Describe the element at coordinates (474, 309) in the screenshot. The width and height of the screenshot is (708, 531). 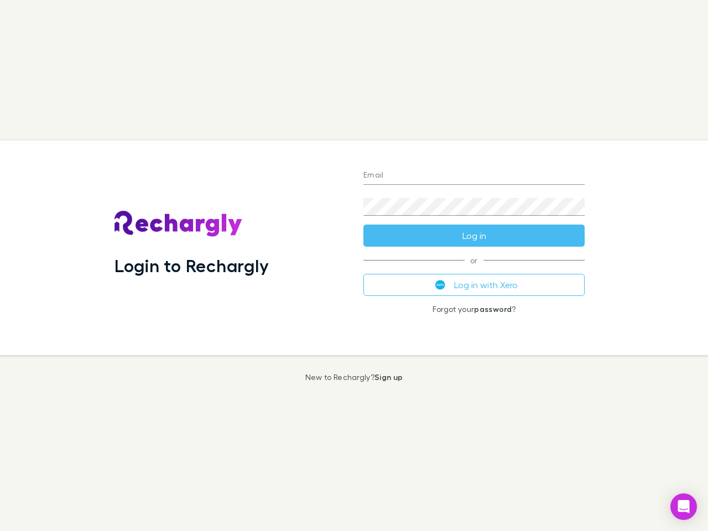
I see `p: Forgot your ?` at that location.